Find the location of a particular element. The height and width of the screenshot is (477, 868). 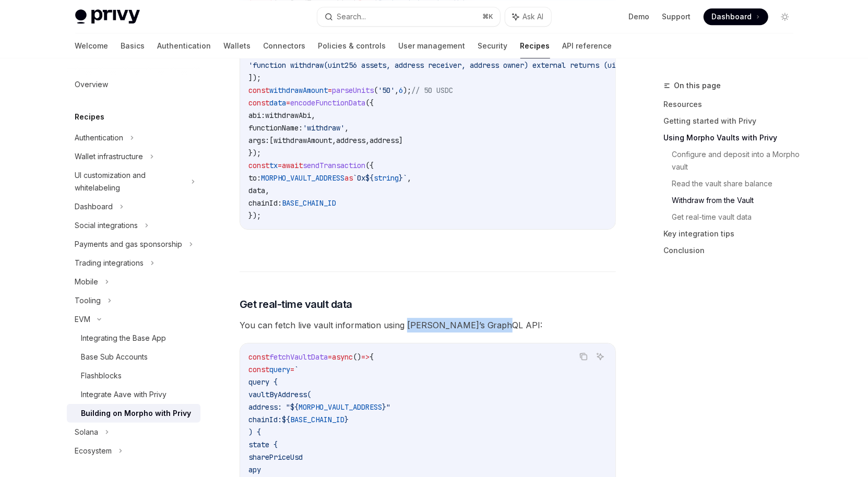

img: light logo is located at coordinates (108, 17).